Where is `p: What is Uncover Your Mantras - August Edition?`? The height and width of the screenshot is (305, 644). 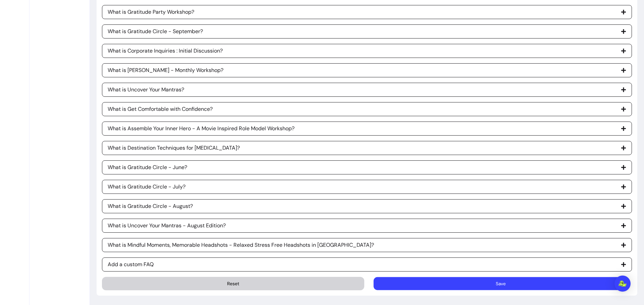
p: What is Uncover Your Mantras - August Edition? is located at coordinates (167, 225).